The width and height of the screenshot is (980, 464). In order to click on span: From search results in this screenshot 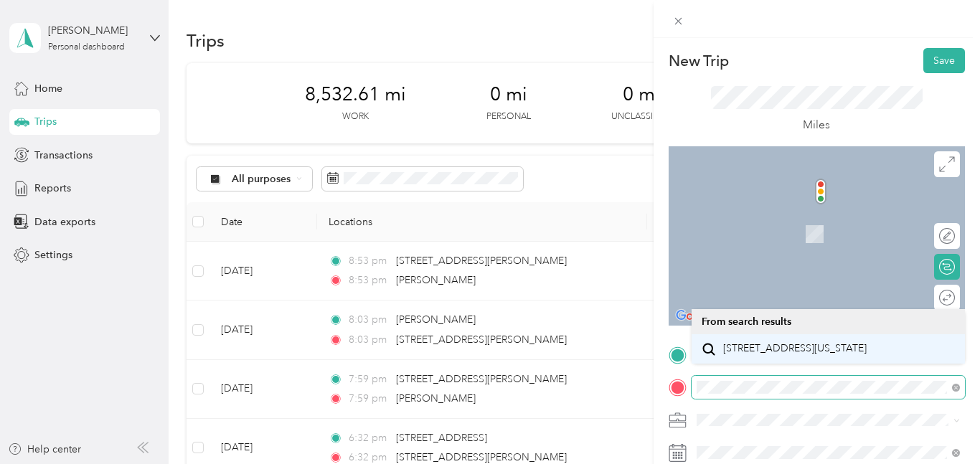, I will do `click(746, 322)`.